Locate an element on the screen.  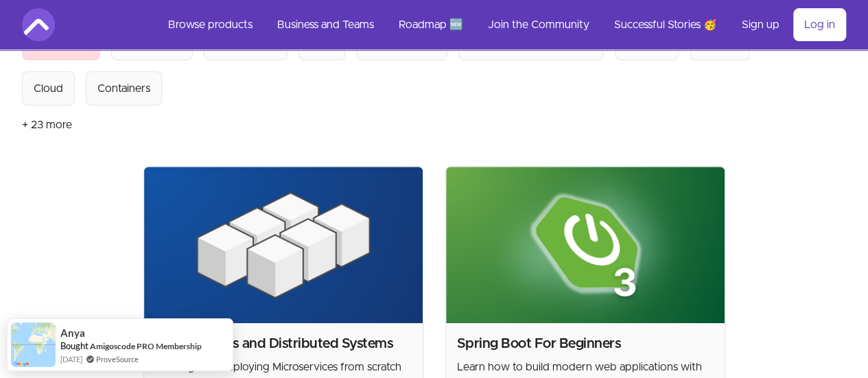
div: Cloud is located at coordinates (48, 89).